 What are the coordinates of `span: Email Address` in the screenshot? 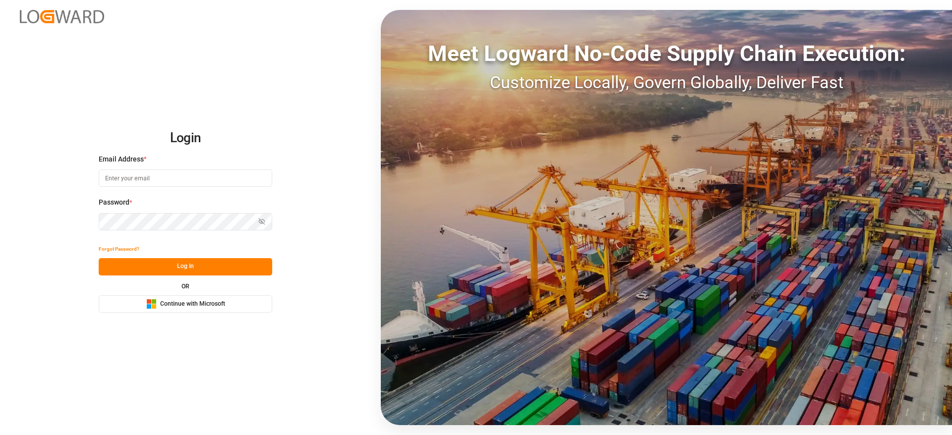 It's located at (121, 159).